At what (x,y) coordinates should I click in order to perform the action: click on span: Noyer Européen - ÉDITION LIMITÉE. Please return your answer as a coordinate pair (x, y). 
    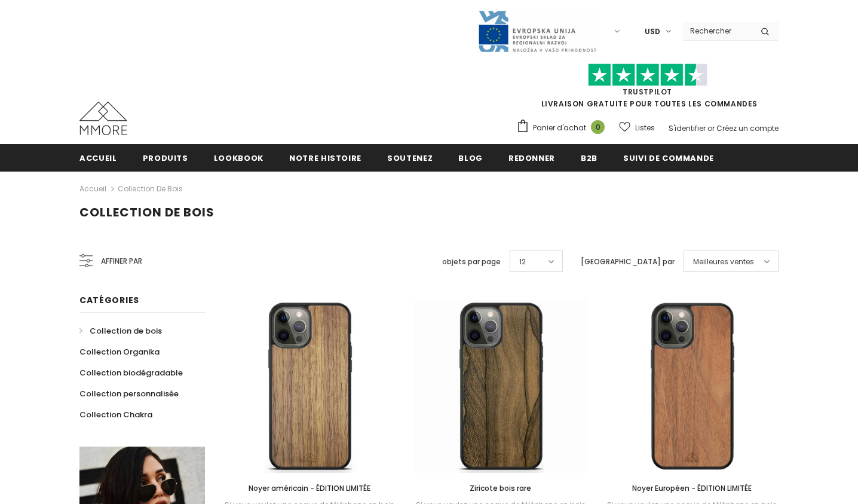
    Looking at the image, I should click on (692, 487).